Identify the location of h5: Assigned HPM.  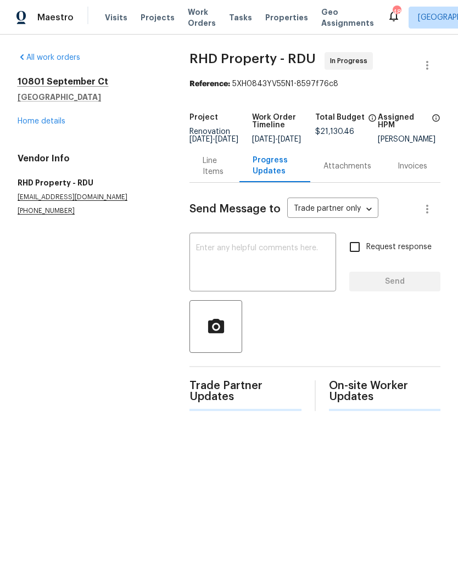
(403, 121).